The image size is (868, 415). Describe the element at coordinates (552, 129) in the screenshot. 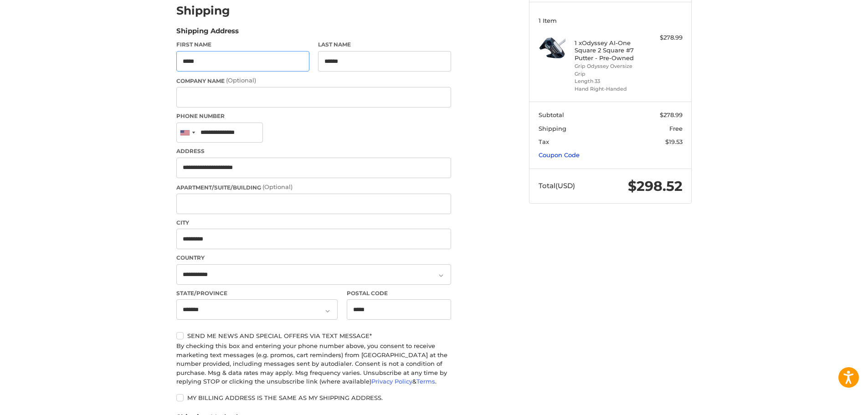

I see `span: Shipping` at that location.